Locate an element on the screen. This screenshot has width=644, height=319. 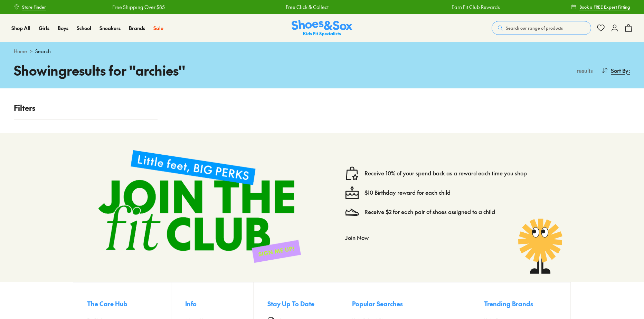
h1: Showing results for " archies " is located at coordinates (168, 70).